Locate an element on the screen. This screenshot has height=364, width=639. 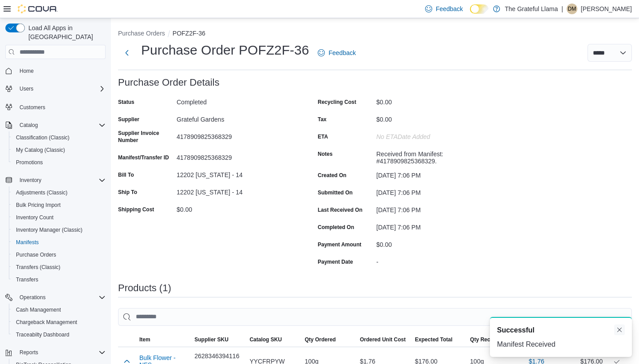
span: Successful is located at coordinates (516, 330).